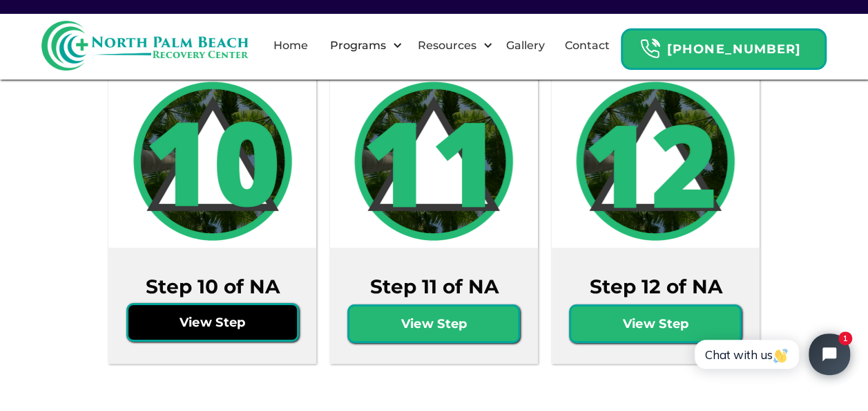  Describe the element at coordinates (655, 286) in the screenshot. I see `h3: Step 12 of NA` at that location.